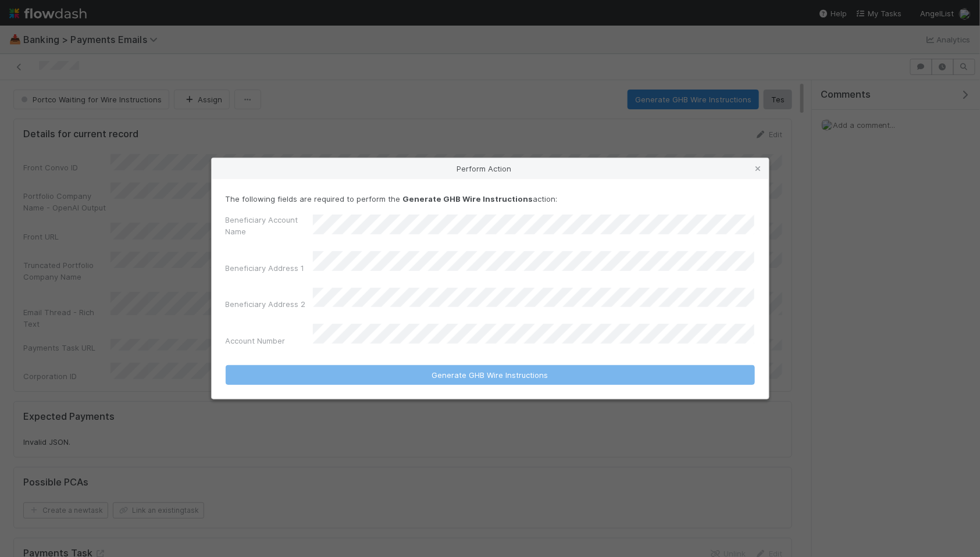  What do you see at coordinates (269, 225) in the screenshot?
I see `label: Beneficiary Account Name` at bounding box center [269, 225].